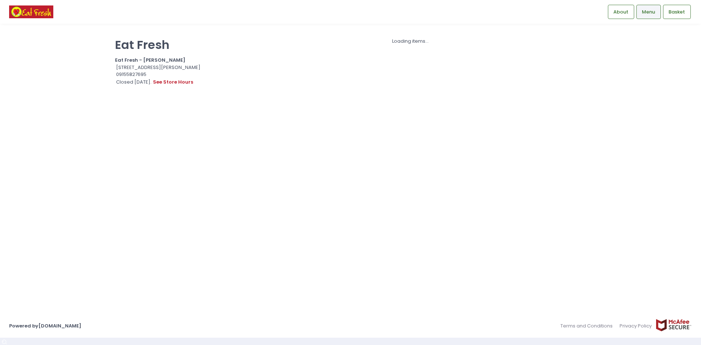  Describe the element at coordinates (677, 12) in the screenshot. I see `span: Basket` at that location.